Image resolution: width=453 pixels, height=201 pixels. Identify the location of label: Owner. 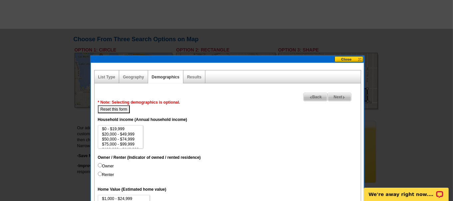
(106, 166).